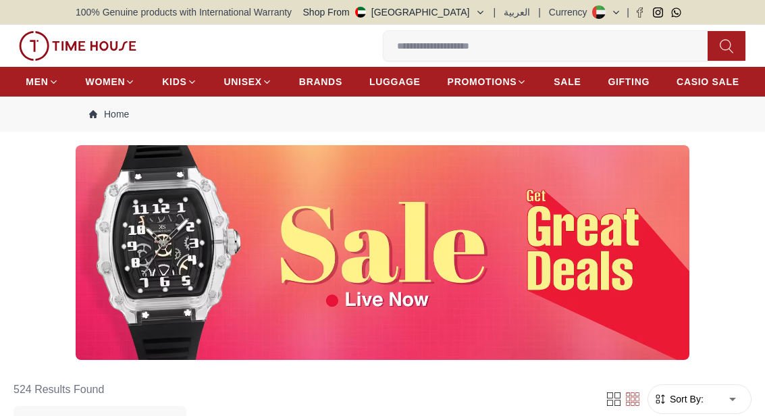 This screenshot has width=765, height=416. Describe the element at coordinates (395, 82) in the screenshot. I see `a: LUGGAGE` at that location.